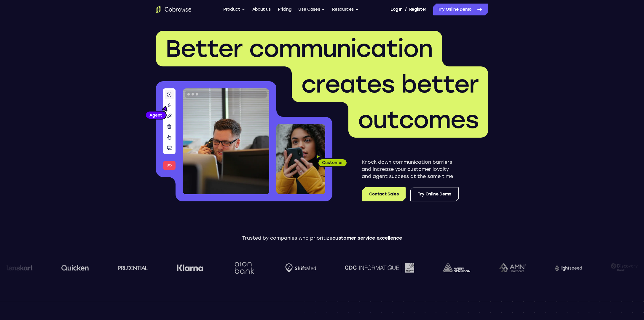 Image resolution: width=644 pixels, height=320 pixels. Describe the element at coordinates (301, 268) in the screenshot. I see `img: Shiftmed` at that location.